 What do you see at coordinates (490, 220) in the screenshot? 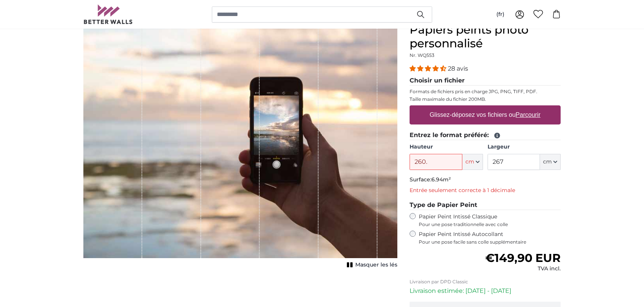
I see `label: Papier Peint Intissé Classique` at bounding box center [490, 220].